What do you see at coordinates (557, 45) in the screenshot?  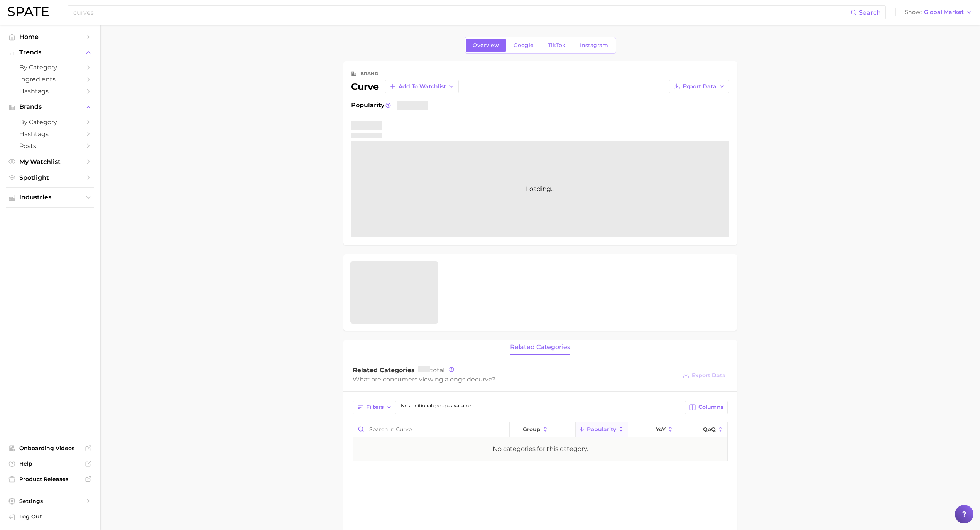 I see `a: TikTok` at bounding box center [557, 45].